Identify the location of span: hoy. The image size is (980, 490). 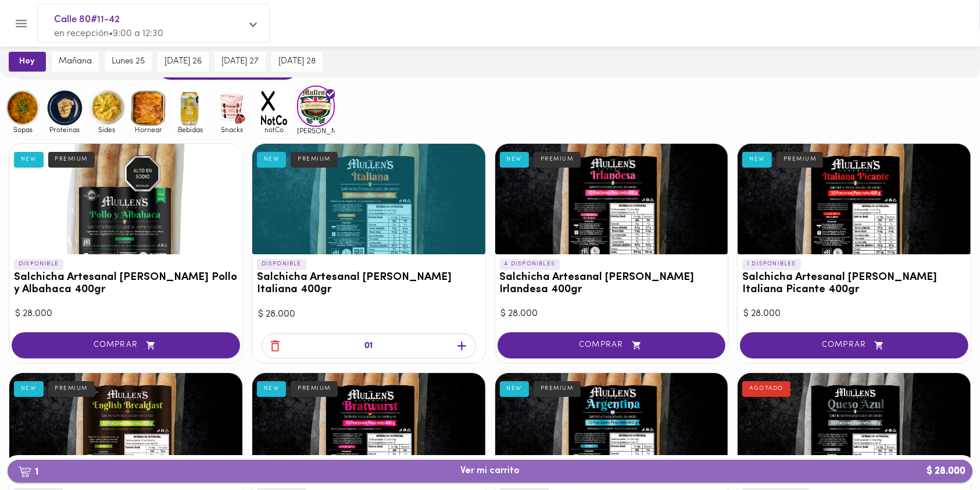
(28, 62).